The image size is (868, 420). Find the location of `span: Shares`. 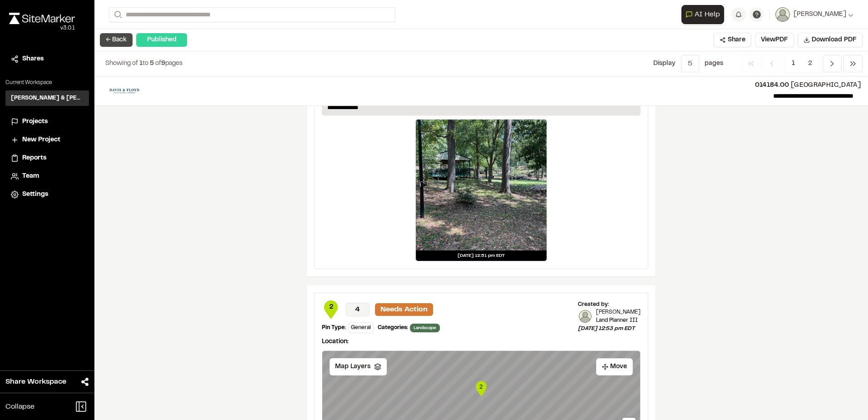

span: Shares is located at coordinates (33, 59).